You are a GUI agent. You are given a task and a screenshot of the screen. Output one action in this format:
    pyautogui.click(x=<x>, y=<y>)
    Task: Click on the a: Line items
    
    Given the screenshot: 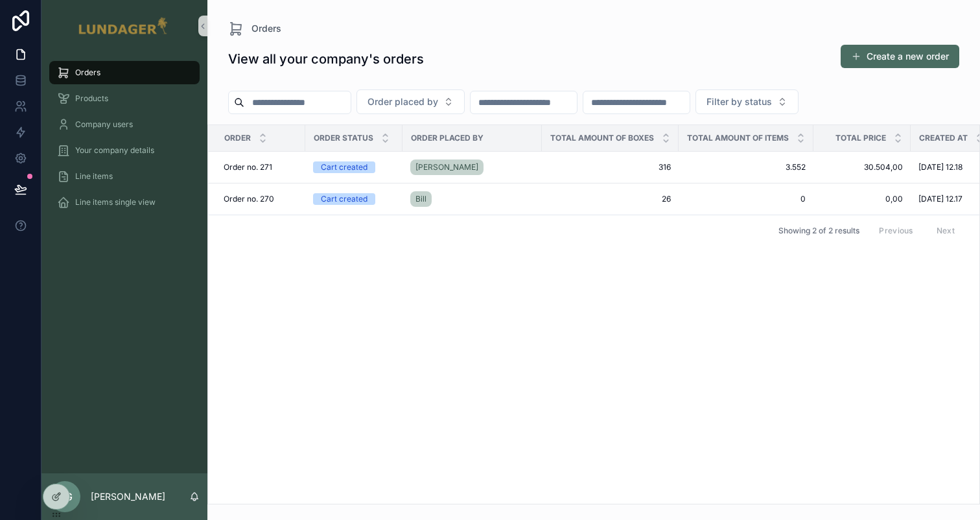 What is the action you would take?
    pyautogui.click(x=125, y=176)
    